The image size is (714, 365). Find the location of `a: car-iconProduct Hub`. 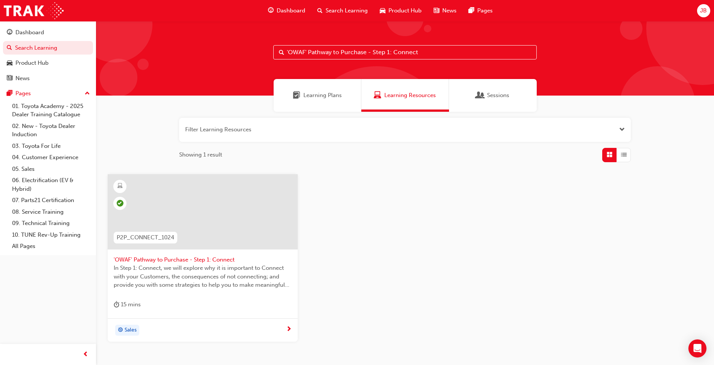

a: car-iconProduct Hub is located at coordinates (401, 11).